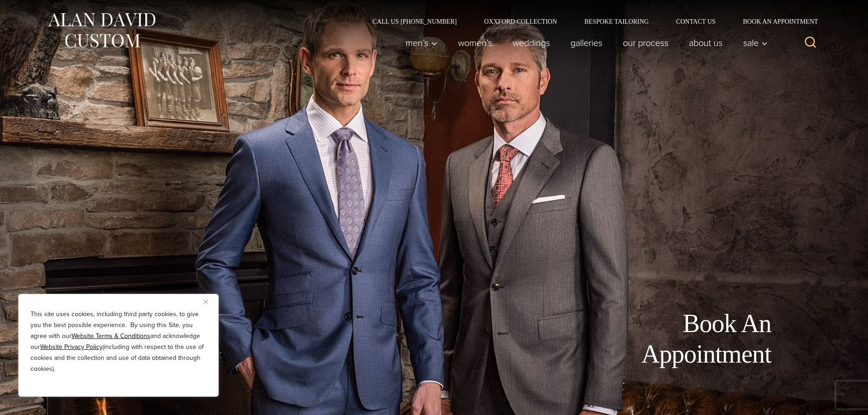 The image size is (868, 415). Describe the element at coordinates (775, 21) in the screenshot. I see `a: Book an Appointment` at that location.